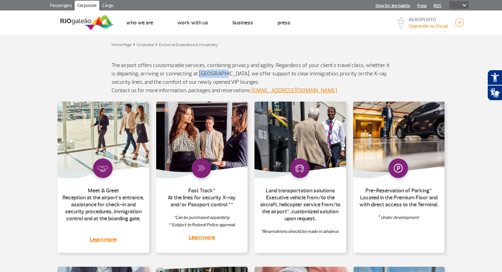 This screenshot has width=502, height=272. Describe the element at coordinates (251, 90) in the screenshot. I see `p: Contact us for more information, packages and reservations:` at that location.